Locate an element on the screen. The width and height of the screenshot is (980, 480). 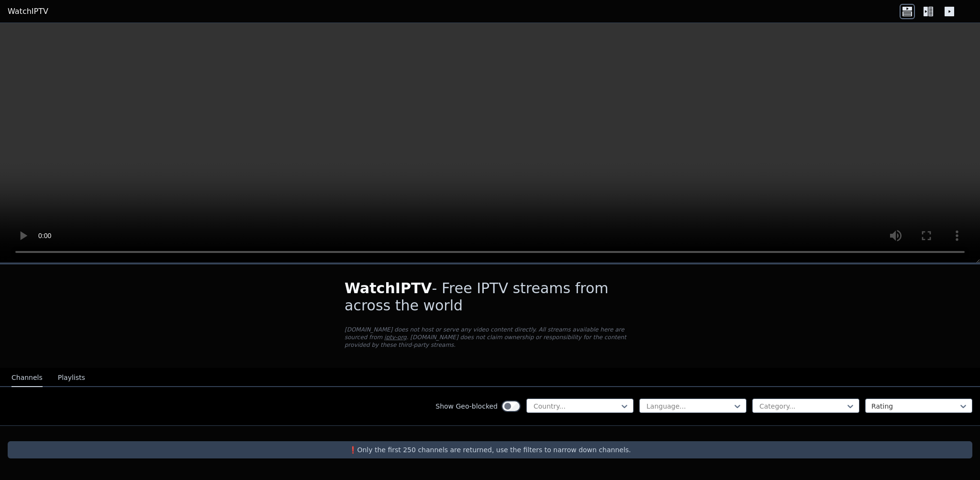
p: ❗️Only the first 250 channels are returned, use the filters to narrow down channels. is located at coordinates (490, 450).